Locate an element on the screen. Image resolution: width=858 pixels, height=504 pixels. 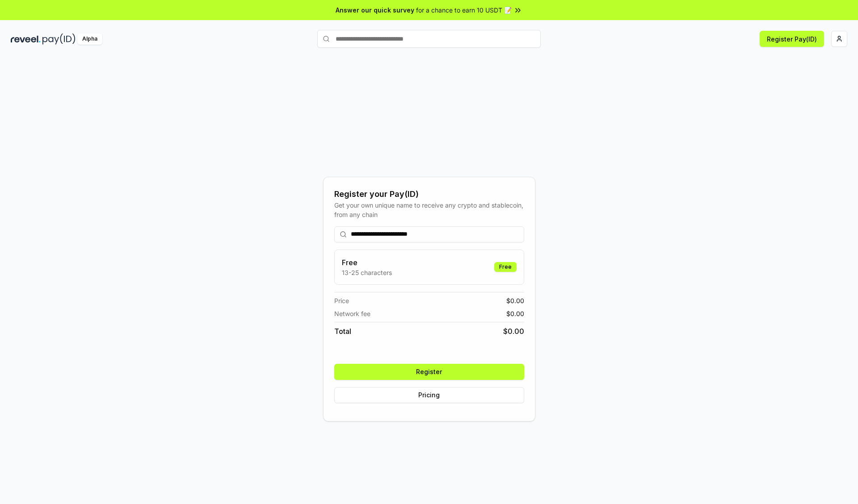
img: reveel_dark is located at coordinates (25, 39).